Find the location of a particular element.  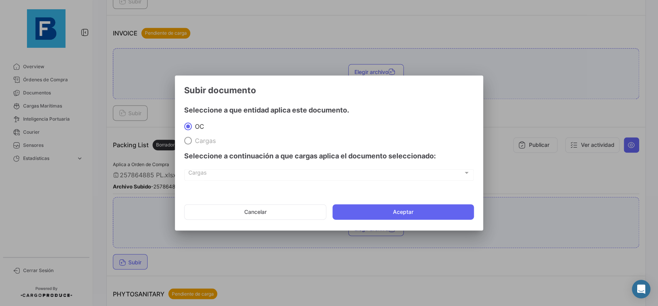

h3: Subir documento is located at coordinates (329, 90).